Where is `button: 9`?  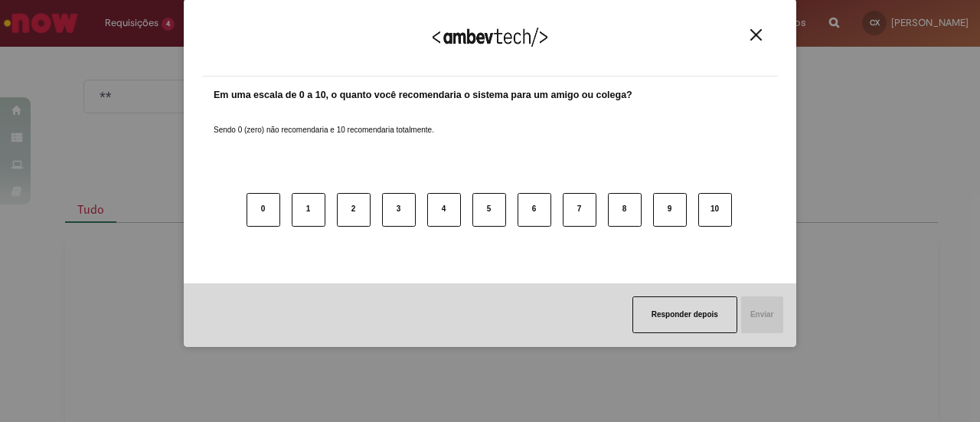 button: 9 is located at coordinates (670, 210).